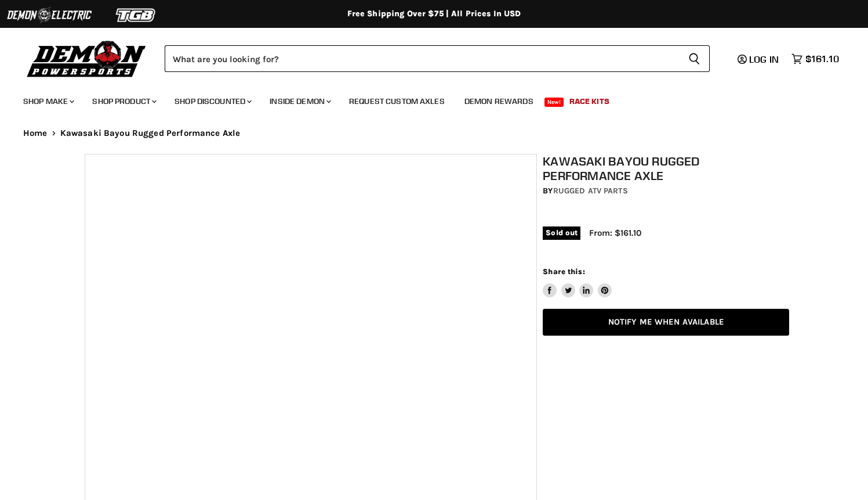  I want to click on span: From: $161.10, so click(615, 232).